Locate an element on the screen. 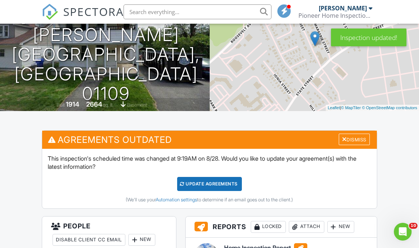 Image resolution: width=419 pixels, height=248 pixels. span: sq. ft. is located at coordinates (108, 105).